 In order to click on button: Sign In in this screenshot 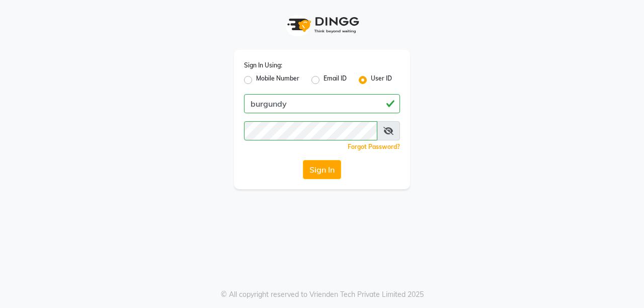, I will do `click(322, 170)`.